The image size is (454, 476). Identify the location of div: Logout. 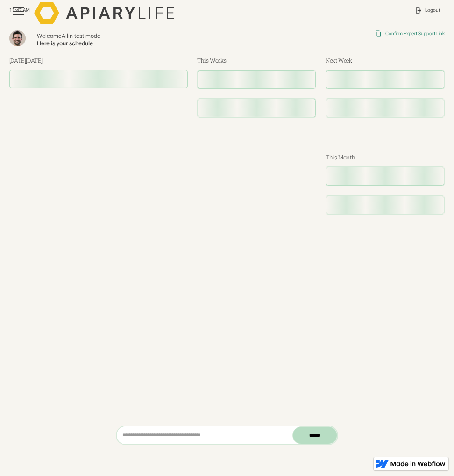
(432, 11).